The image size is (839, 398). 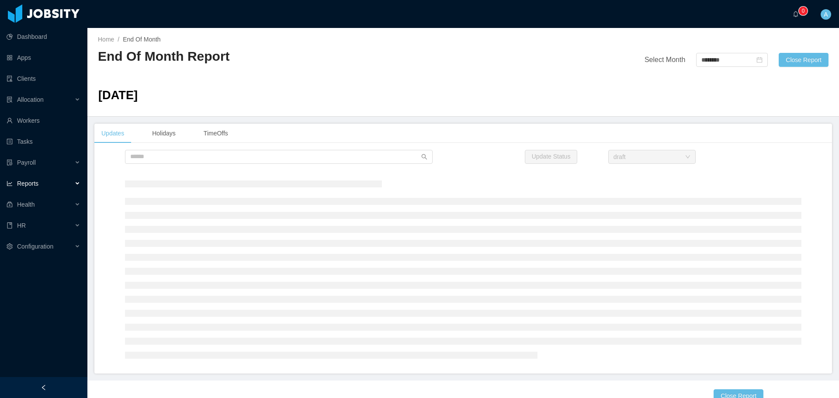 What do you see at coordinates (43, 58) in the screenshot?
I see `a: icon: appstoreApps` at bounding box center [43, 58].